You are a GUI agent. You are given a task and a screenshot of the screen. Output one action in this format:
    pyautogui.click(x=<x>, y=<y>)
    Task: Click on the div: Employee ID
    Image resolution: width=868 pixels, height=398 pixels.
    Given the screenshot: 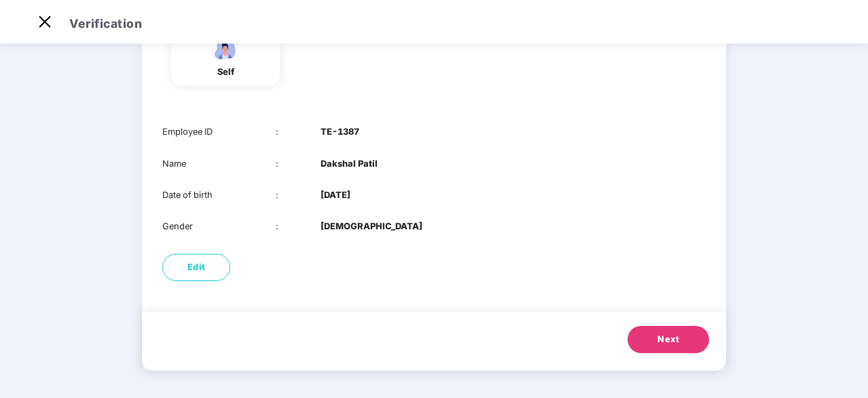 What is the action you would take?
    pyautogui.click(x=219, y=132)
    